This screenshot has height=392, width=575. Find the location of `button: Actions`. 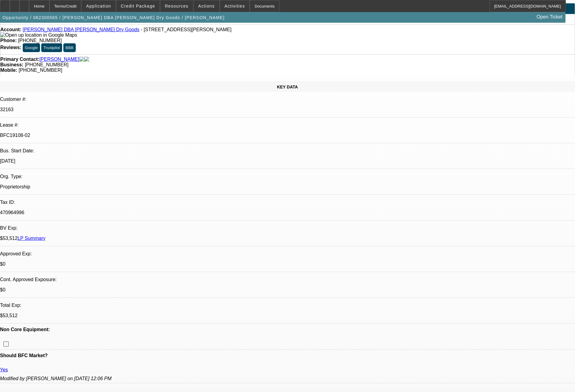

button: Actions is located at coordinates (207, 6).